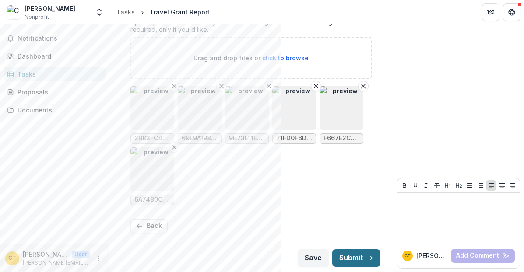 Image resolution: width=524 pixels, height=272 pixels. I want to click on a: Documents, so click(54, 110).